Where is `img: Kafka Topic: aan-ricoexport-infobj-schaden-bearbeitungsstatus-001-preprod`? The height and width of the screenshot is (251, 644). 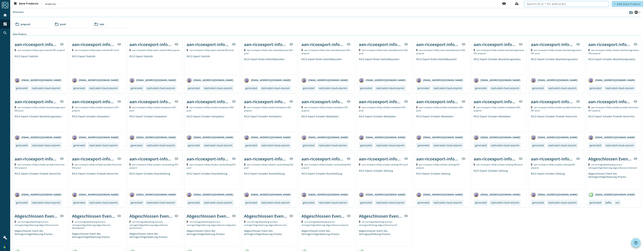 img: Kafka Topic: aan-ricoexport-infobj-schaden-bearbeitungsstatus-001-preprod is located at coordinates (475, 50).